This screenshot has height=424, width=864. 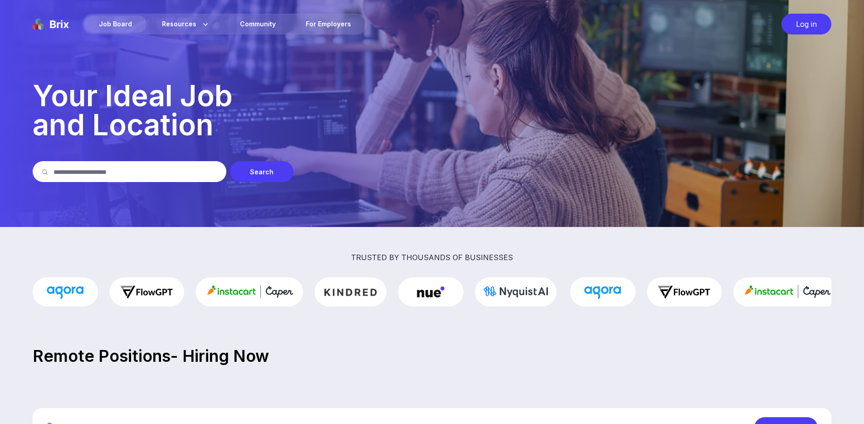 What do you see at coordinates (262, 172) in the screenshot?
I see `div: Search` at bounding box center [262, 172].